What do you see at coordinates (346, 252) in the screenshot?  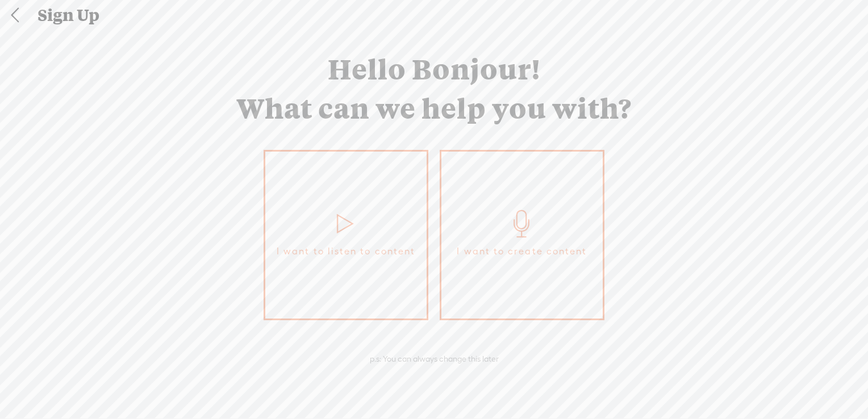 I see `span: I want to listen to content` at bounding box center [346, 252].